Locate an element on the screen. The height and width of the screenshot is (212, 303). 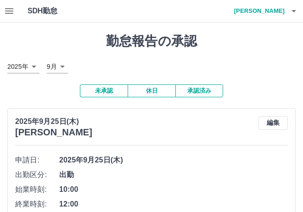
button: 未承認 is located at coordinates (104, 91).